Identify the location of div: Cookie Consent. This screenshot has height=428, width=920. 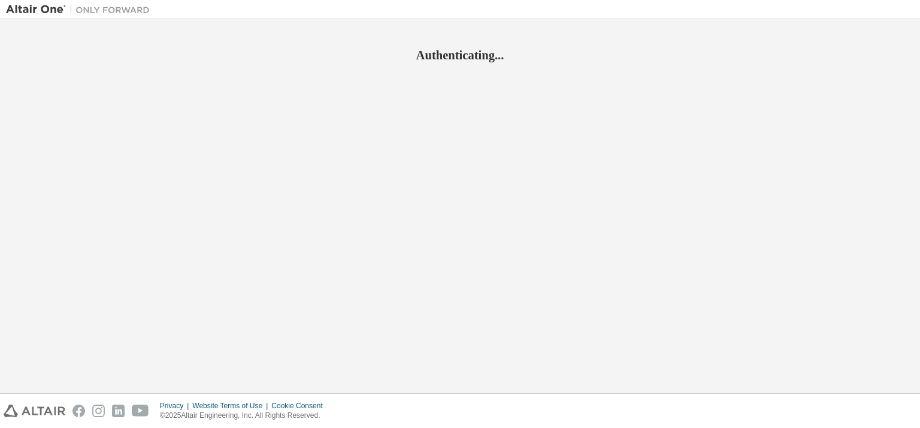
(300, 406).